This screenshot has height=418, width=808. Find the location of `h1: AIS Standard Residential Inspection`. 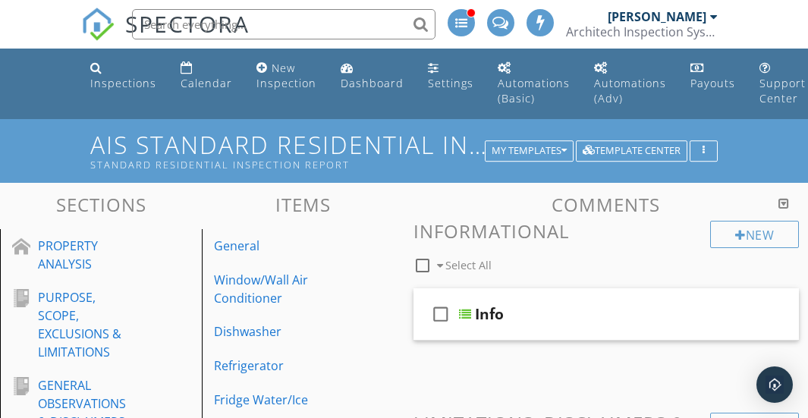

h1: AIS Standard Residential Inspection is located at coordinates (404, 150).